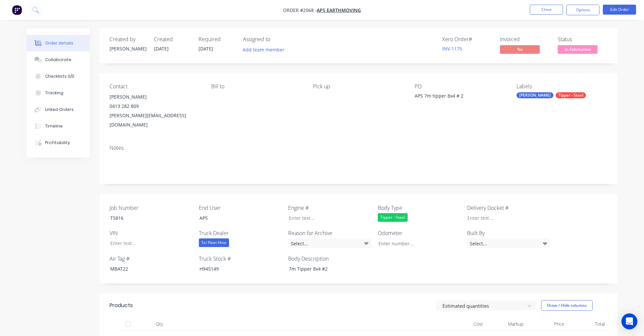 The height and width of the screenshot is (336, 644). What do you see at coordinates (58, 109) in the screenshot?
I see `button: Linked Orders` at bounding box center [58, 109].